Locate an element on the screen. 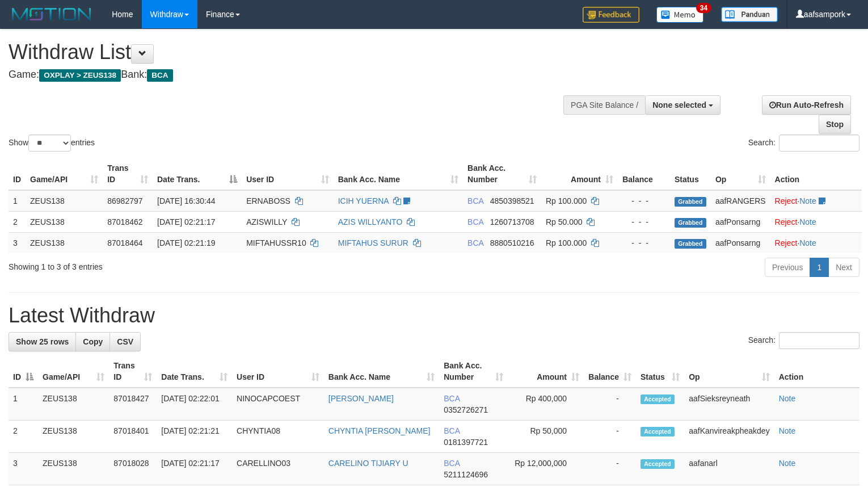 The height and width of the screenshot is (491, 868). span: None selected is located at coordinates (679, 105).